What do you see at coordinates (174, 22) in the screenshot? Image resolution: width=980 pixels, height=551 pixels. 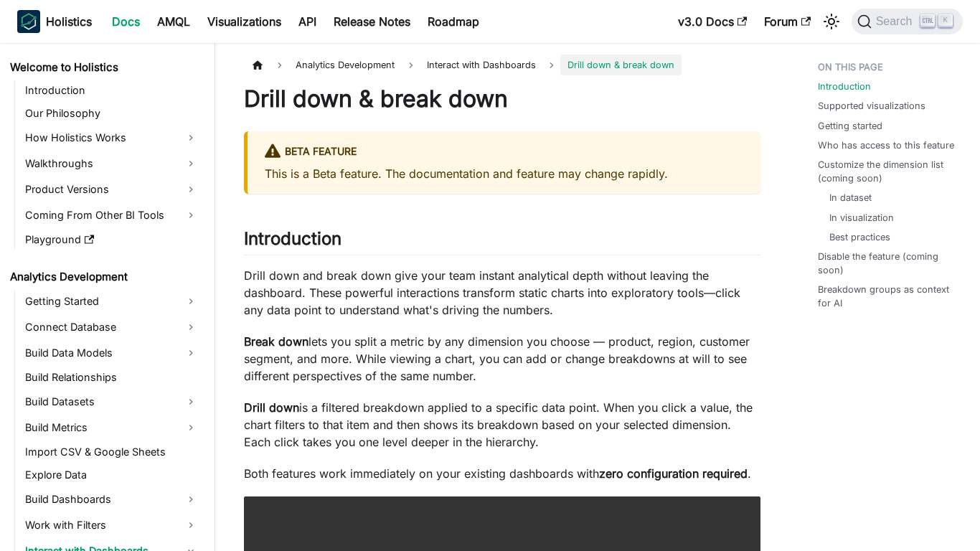 I see `a: AMQL` at bounding box center [174, 22].